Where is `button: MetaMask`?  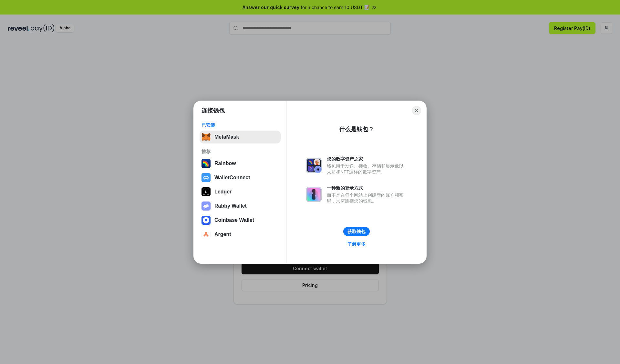
button: MetaMask is located at coordinates (240, 137).